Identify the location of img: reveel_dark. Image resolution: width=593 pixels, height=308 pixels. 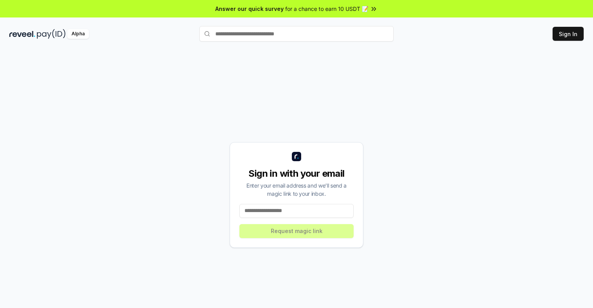
(22, 34).